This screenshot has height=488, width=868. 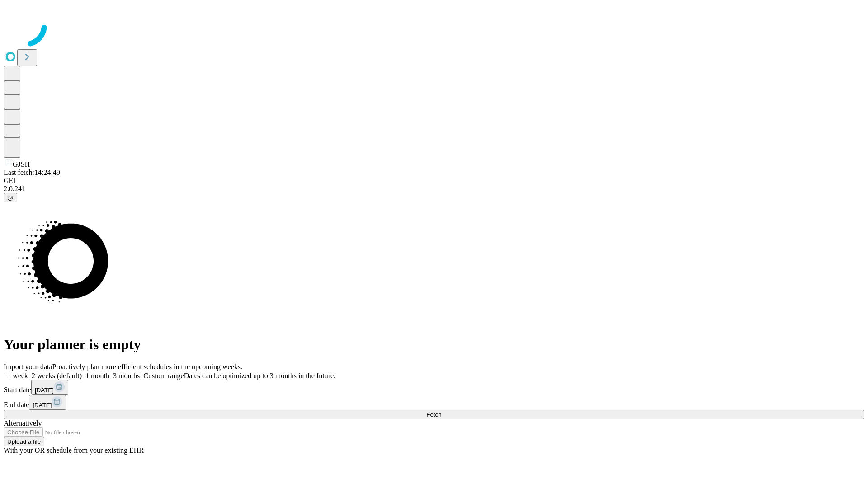 I want to click on span: Proactively plan more efficient schedules in the upcoming weeks., so click(x=147, y=367).